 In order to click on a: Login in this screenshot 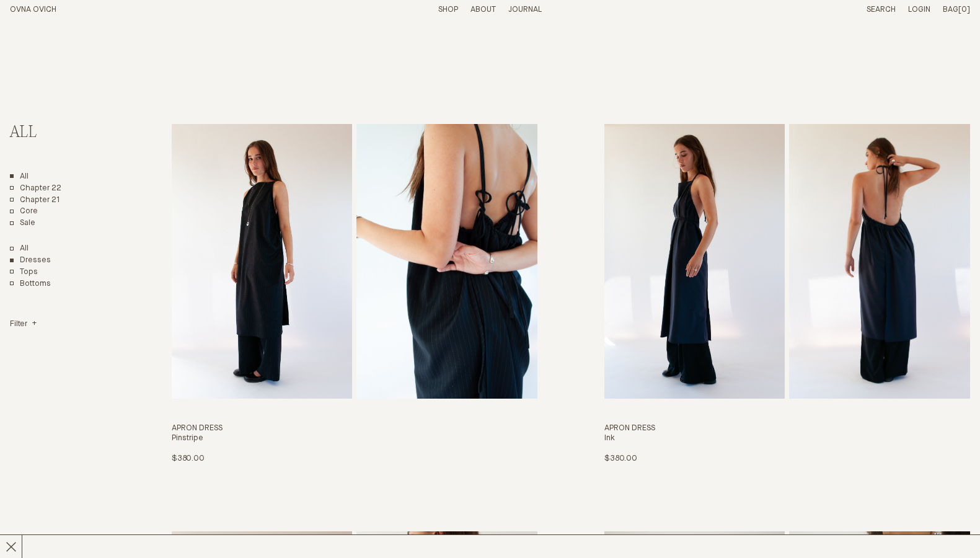, I will do `click(919, 9)`.